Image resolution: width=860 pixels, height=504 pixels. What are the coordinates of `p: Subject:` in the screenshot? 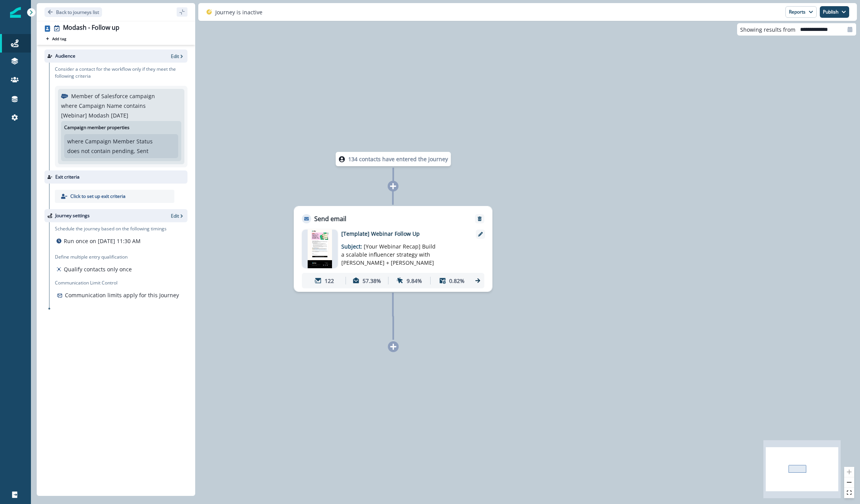 It's located at (389, 252).